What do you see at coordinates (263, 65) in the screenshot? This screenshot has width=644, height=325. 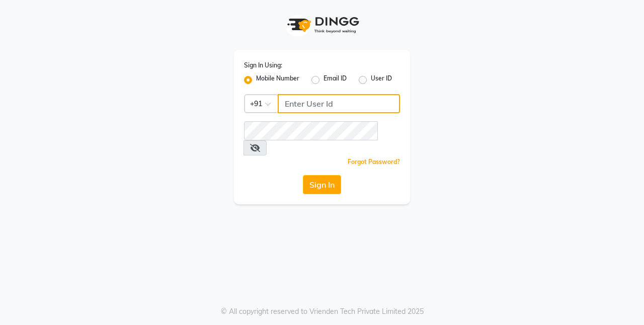 I see `label: Sign In Using:` at bounding box center [263, 65].